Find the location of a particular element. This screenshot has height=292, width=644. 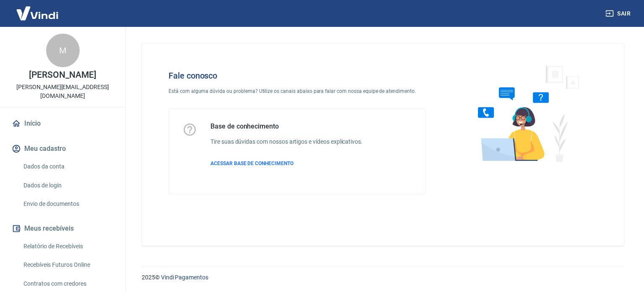

div: M is located at coordinates (63, 51).